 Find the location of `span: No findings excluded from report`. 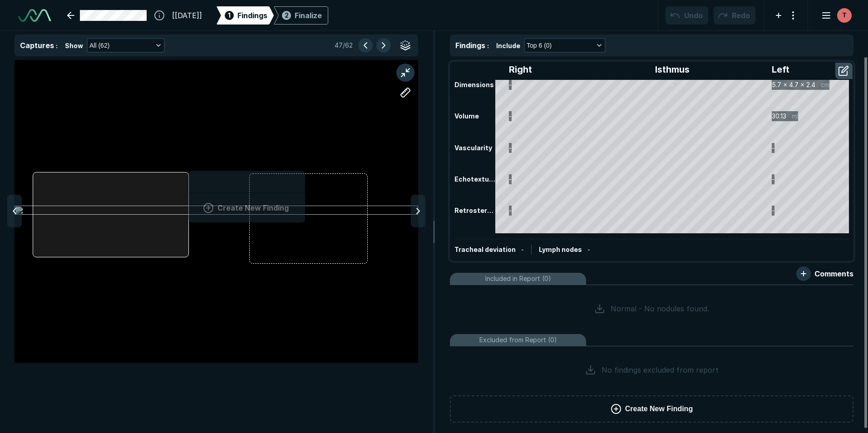

span: No findings excluded from report is located at coordinates (660, 370).